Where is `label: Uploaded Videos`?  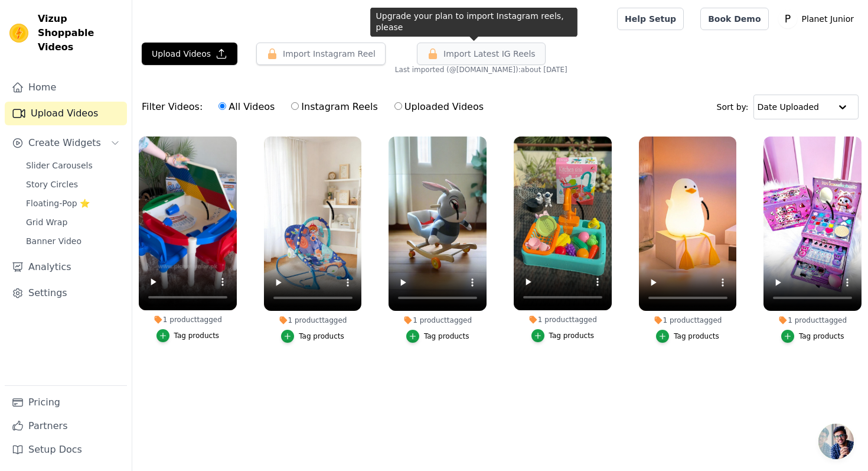 label: Uploaded Videos is located at coordinates (439, 107).